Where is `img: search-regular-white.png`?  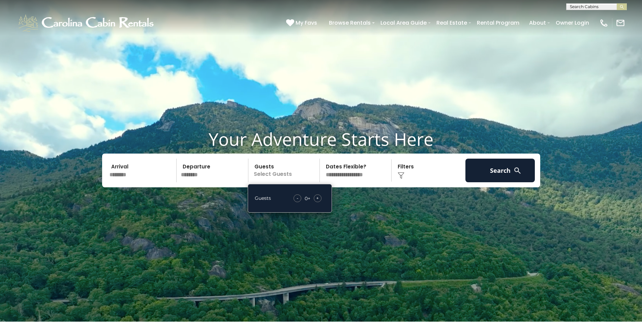 img: search-regular-white.png is located at coordinates (517, 170).